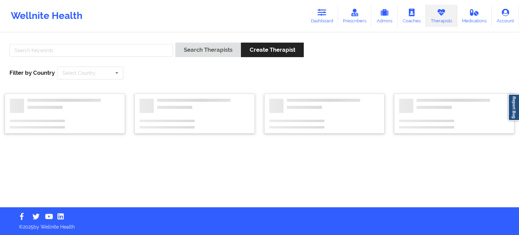 This screenshot has width=519, height=235. Describe the element at coordinates (259, 224) in the screenshot. I see `p: © 2025 by Wellnite Health` at that location.